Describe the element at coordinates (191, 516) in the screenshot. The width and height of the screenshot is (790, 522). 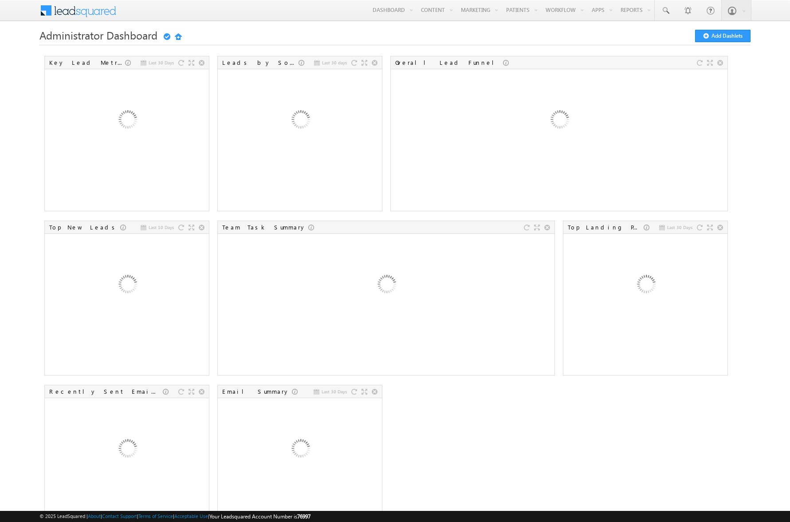
I see `a: Acceptable Use` at that location.